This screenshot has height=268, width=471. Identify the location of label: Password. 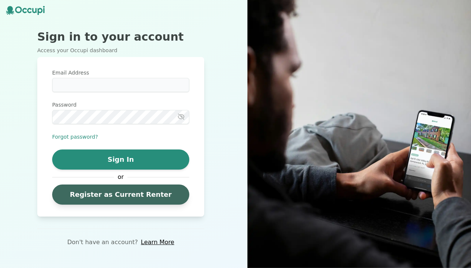
(121, 105).